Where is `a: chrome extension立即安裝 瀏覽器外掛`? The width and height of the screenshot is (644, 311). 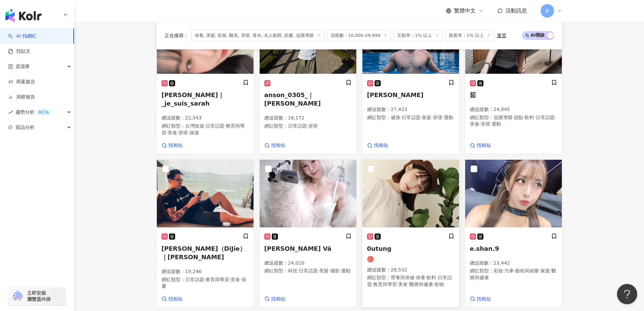 a: chrome extension立即安裝 瀏覽器外掛 is located at coordinates (37, 296).